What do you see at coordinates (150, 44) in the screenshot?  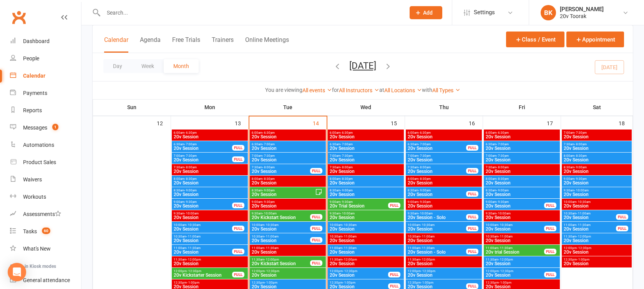 I see `button: Agenda` at bounding box center [150, 44].